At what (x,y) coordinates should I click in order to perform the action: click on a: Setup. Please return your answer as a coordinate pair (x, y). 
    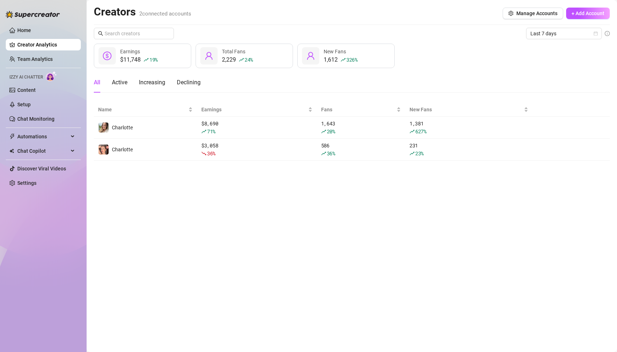
    Looking at the image, I should click on (24, 105).